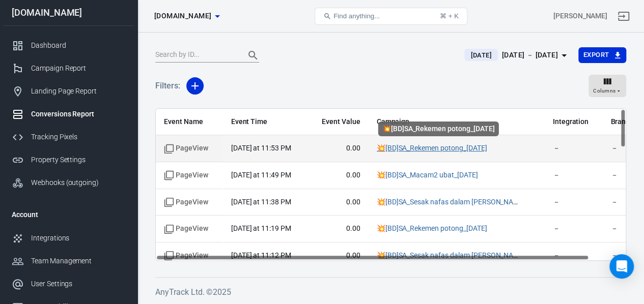 This screenshot has height=304, width=644. Describe the element at coordinates (448, 122) in the screenshot. I see `span: Campaign` at that location.